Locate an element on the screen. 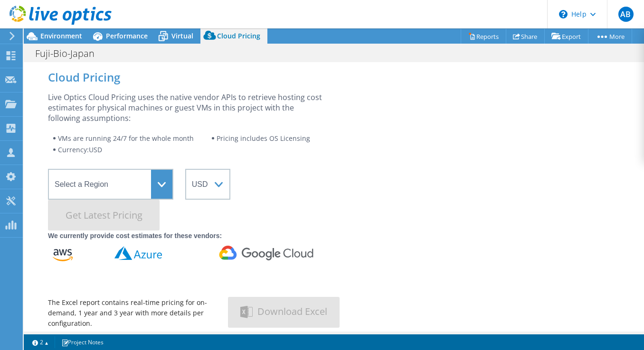  strong: We currently provide cost estimates for these vendors: is located at coordinates (135, 236).